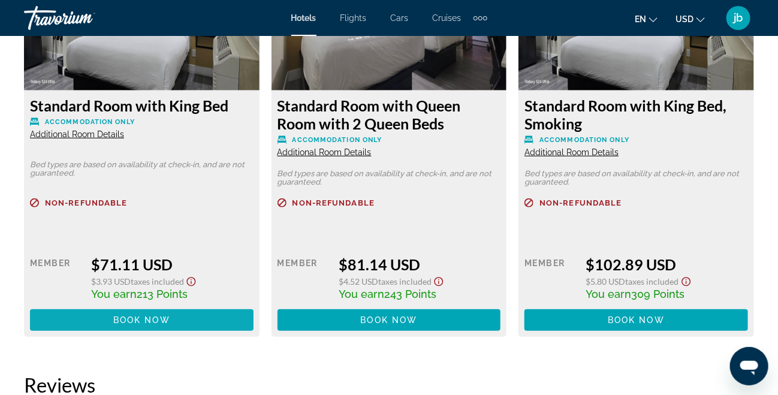 Image resolution: width=778 pixels, height=395 pixels. What do you see at coordinates (658, 294) in the screenshot?
I see `span: 309 Points` at bounding box center [658, 294].